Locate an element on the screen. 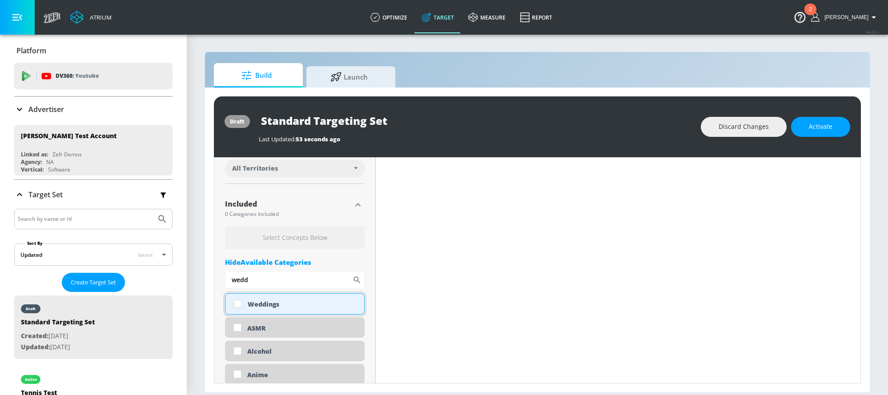 The width and height of the screenshot is (888, 395). span: Created: is located at coordinates (35, 336).